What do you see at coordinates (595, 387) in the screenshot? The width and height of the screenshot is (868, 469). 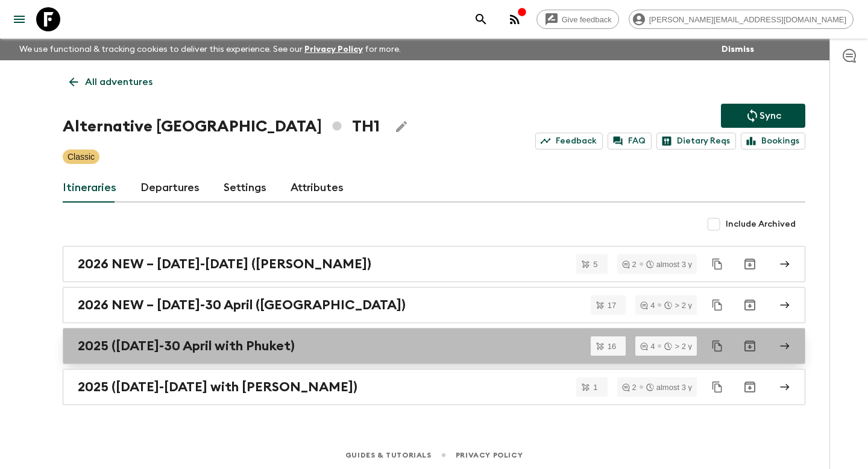 I see `span: 1` at bounding box center [595, 387].